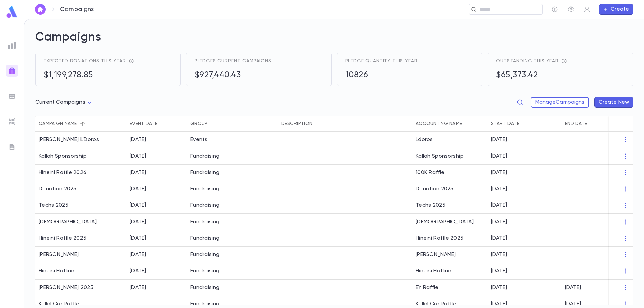  What do you see at coordinates (138, 271) in the screenshot?
I see `div: 3/31/2026` at bounding box center [138, 271].